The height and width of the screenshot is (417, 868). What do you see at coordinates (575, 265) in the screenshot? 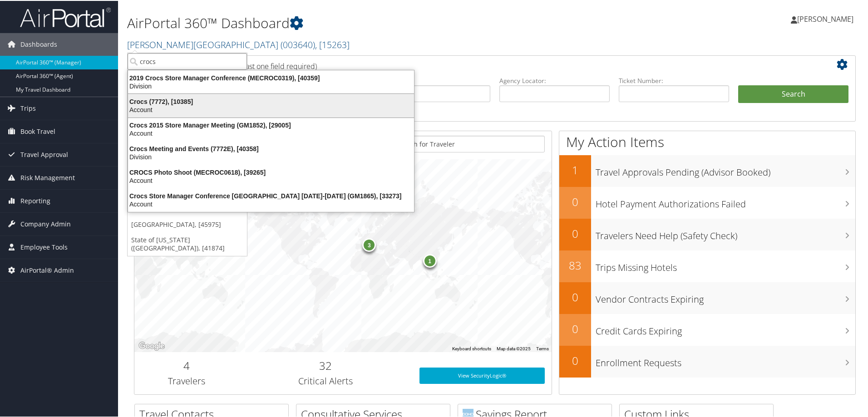
I see `h2: 83` at bounding box center [575, 265].